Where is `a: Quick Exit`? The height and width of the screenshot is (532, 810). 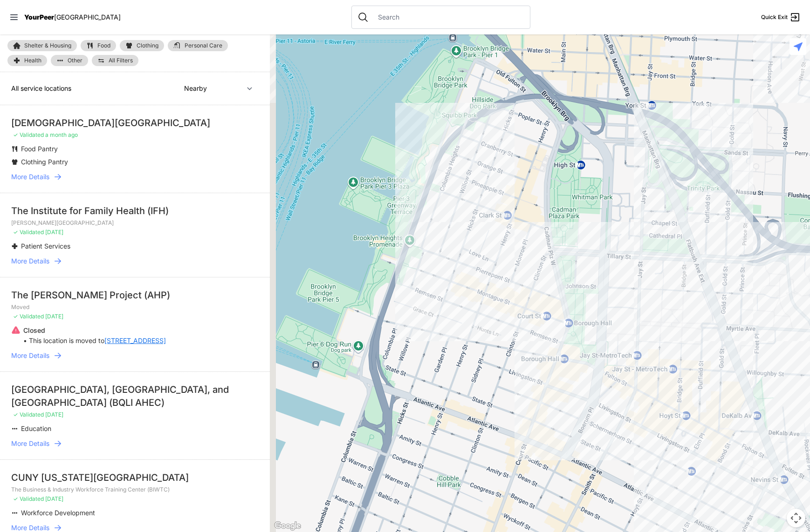 a: Quick Exit is located at coordinates (781, 17).